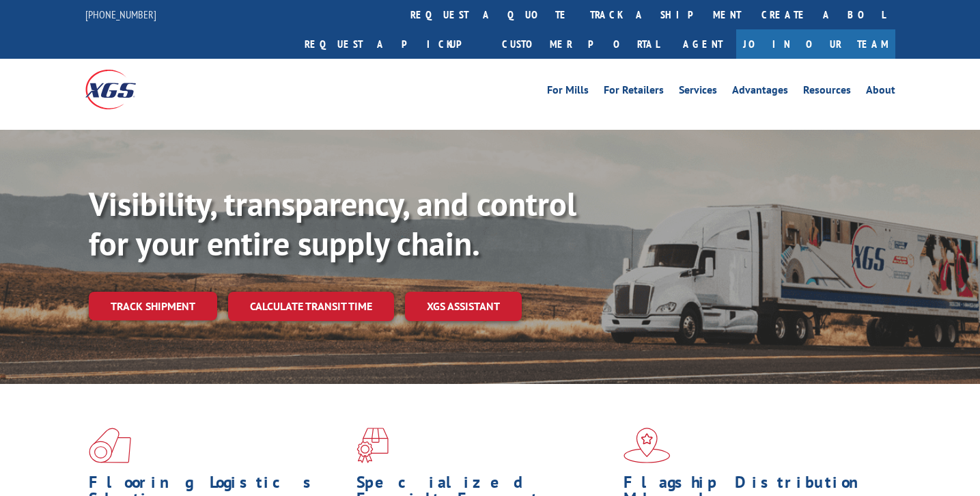 The width and height of the screenshot is (980, 496). I want to click on b: Visibility, transparency, and control for your entire supply chain., so click(333, 224).